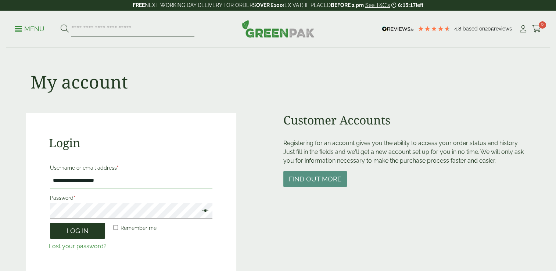 The height and width of the screenshot is (271, 556). I want to click on a: See T&C's, so click(377, 5).